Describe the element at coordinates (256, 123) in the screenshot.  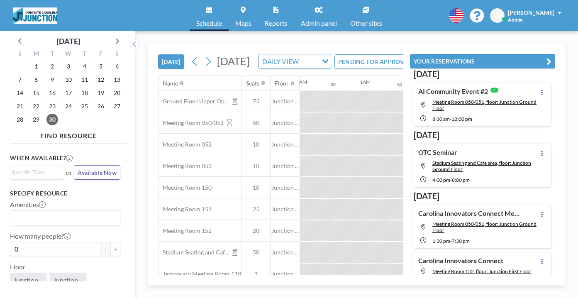
I see `span: 60` at that location.